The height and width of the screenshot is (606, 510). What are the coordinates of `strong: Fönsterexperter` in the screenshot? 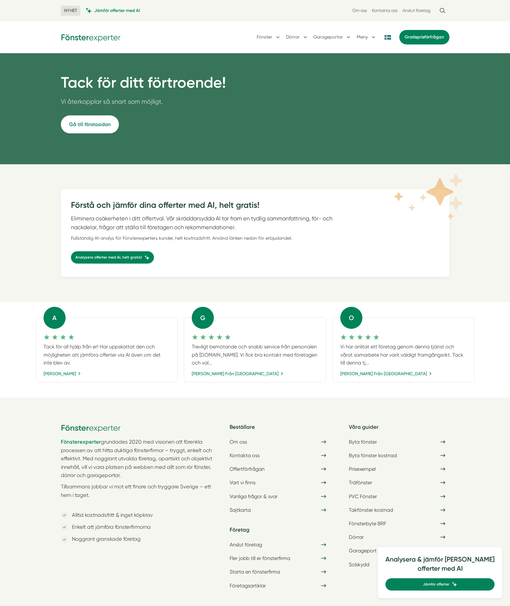 It's located at (81, 442).